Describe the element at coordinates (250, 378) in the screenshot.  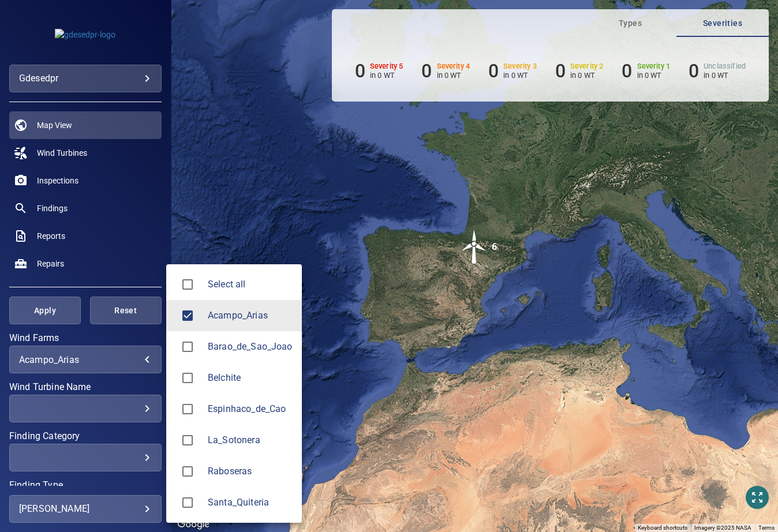
I see `div: Wind Farms Belchite` at that location.